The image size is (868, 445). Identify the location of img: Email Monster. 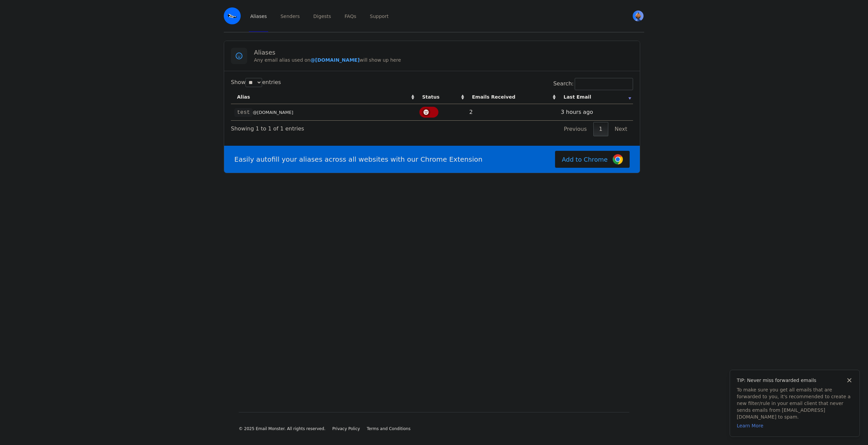
(232, 16).